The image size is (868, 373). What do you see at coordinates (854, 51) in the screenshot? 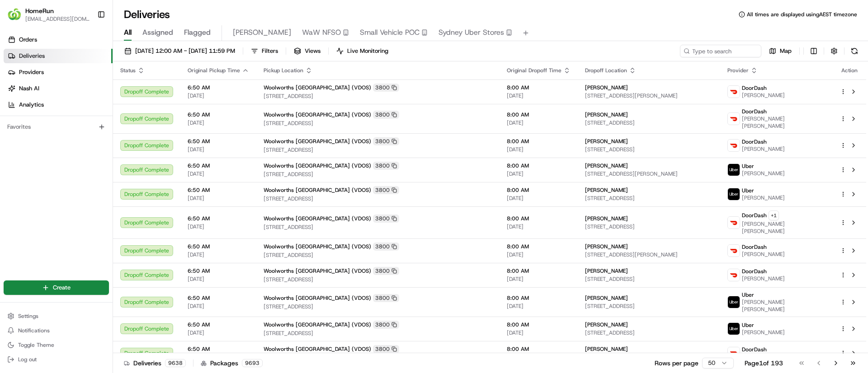
I see `button: Refresh` at bounding box center [854, 51].